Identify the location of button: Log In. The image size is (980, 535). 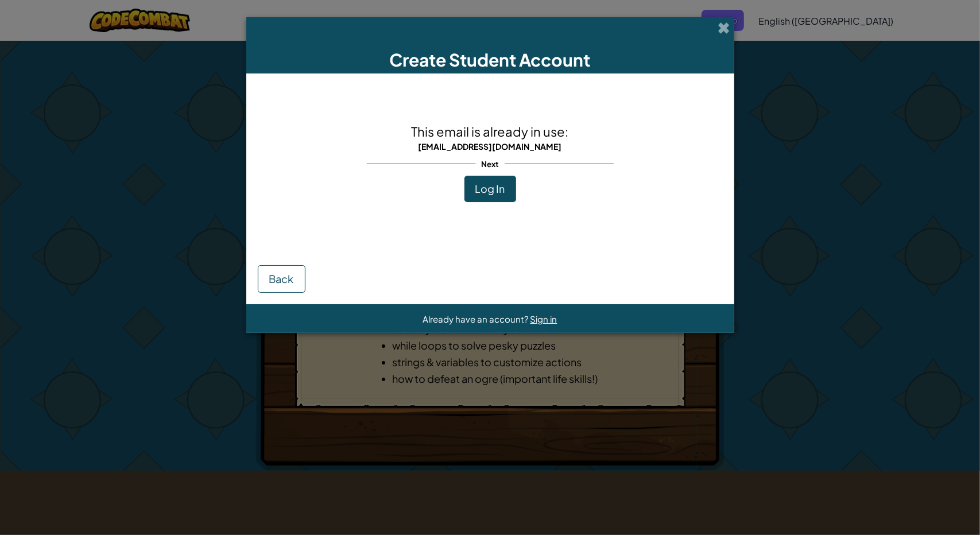
(490, 189).